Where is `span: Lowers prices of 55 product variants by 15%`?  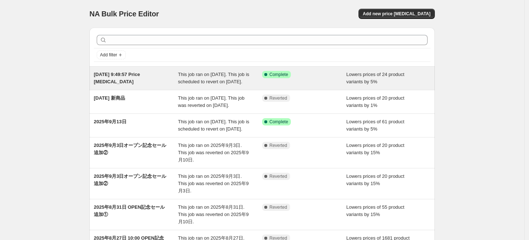 span: Lowers prices of 55 product variants by 15% is located at coordinates (376, 211).